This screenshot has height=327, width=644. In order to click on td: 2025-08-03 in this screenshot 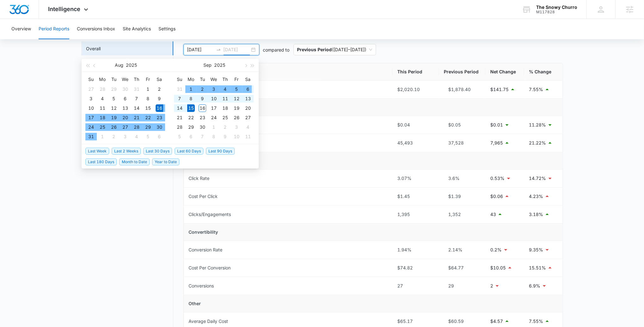, I will do `click(91, 99)`.